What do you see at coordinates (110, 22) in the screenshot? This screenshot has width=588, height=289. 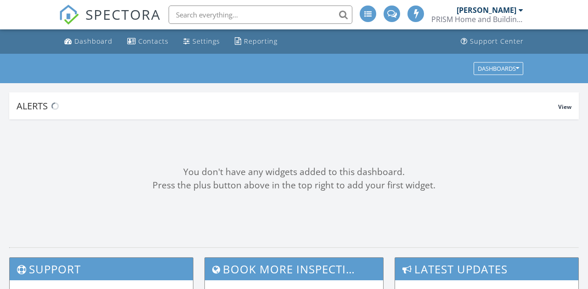 I see `a: SPECTORA` at bounding box center [110, 22].